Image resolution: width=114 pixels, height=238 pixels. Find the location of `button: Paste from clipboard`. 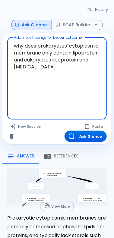

button: Paste from clipboard is located at coordinates (94, 126).